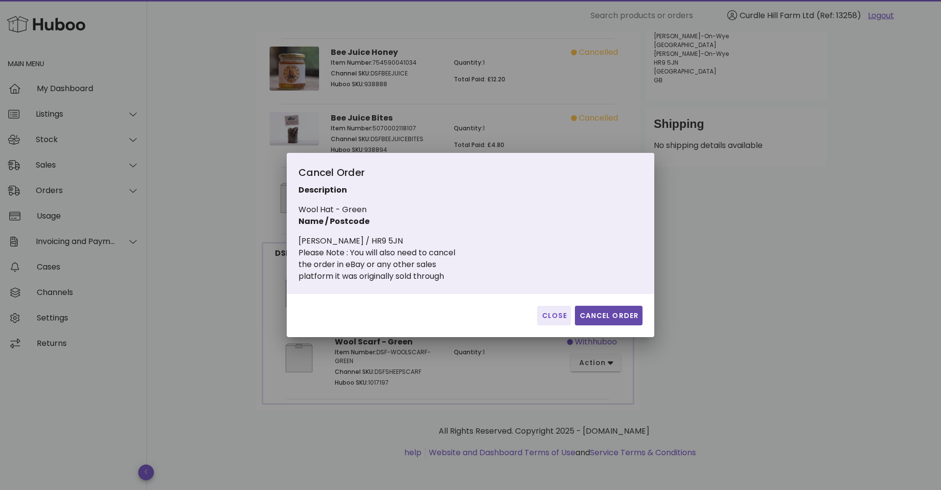  What do you see at coordinates (408, 174) in the screenshot?
I see `div: Cancel Order` at bounding box center [408, 174].